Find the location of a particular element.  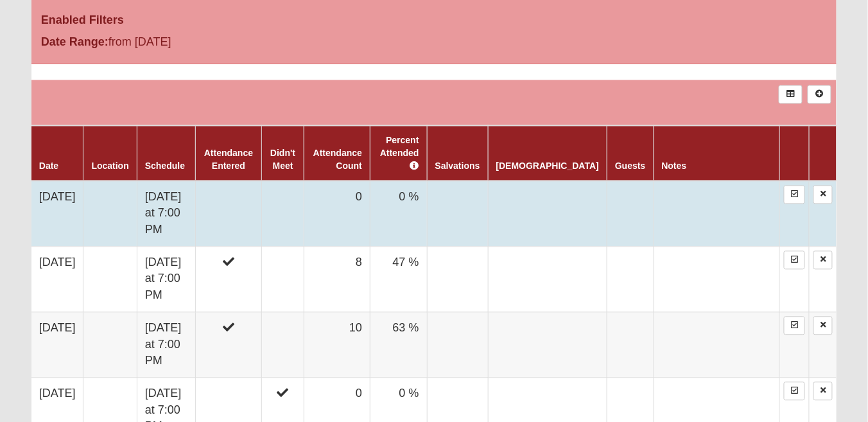

a: Export to Excel is located at coordinates (790, 95).